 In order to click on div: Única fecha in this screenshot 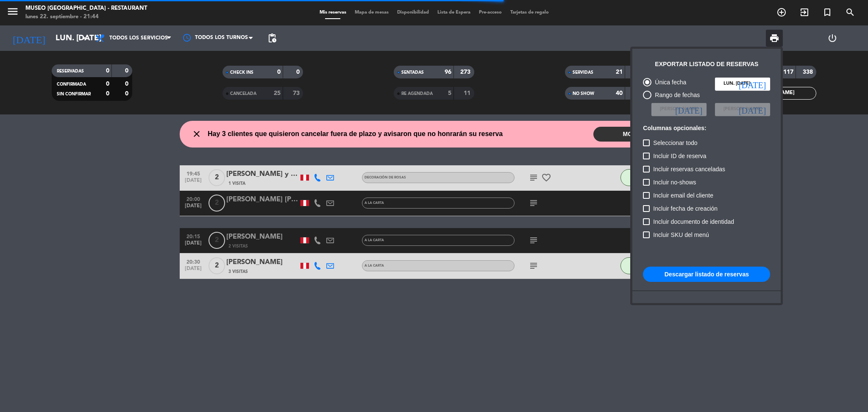, I will do `click(669, 82)`.